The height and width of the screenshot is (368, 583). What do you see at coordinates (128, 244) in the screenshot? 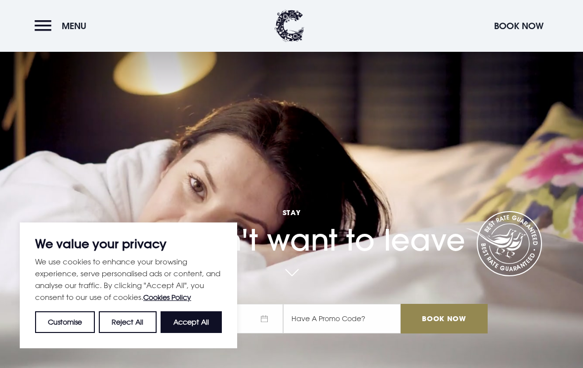
I see `p: We value your privacy` at bounding box center [128, 244].